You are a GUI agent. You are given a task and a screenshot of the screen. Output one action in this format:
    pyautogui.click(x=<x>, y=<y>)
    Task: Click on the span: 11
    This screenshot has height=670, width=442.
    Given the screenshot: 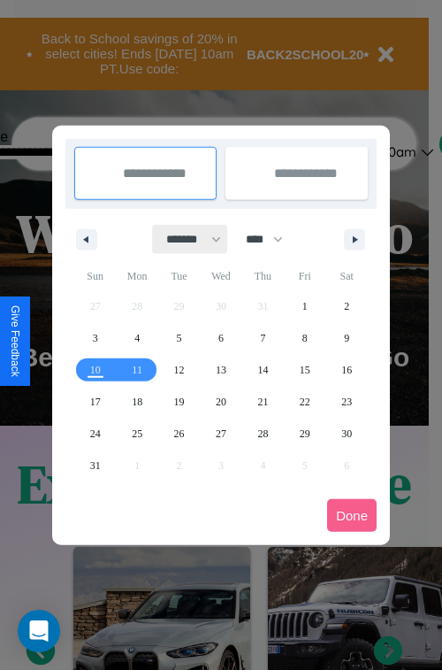 What is the action you would take?
    pyautogui.click(x=137, y=370)
    